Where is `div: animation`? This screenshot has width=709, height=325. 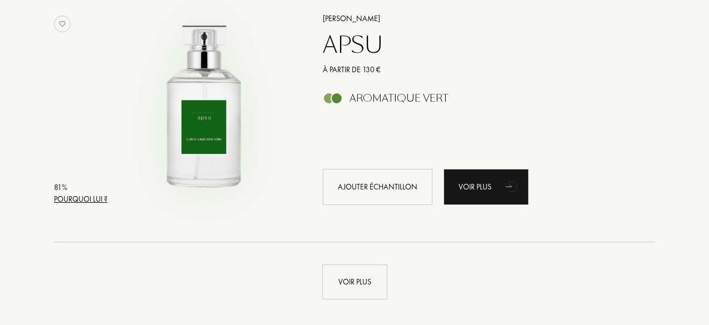
div: animation is located at coordinates (512, 186).